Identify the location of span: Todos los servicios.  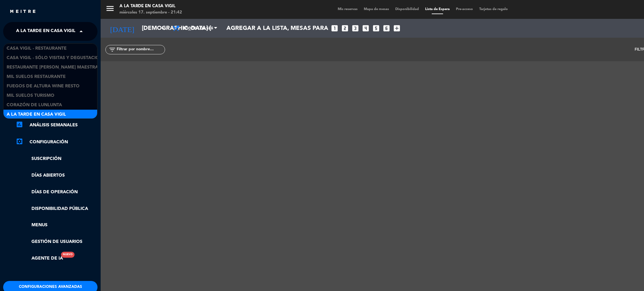
(198, 29).